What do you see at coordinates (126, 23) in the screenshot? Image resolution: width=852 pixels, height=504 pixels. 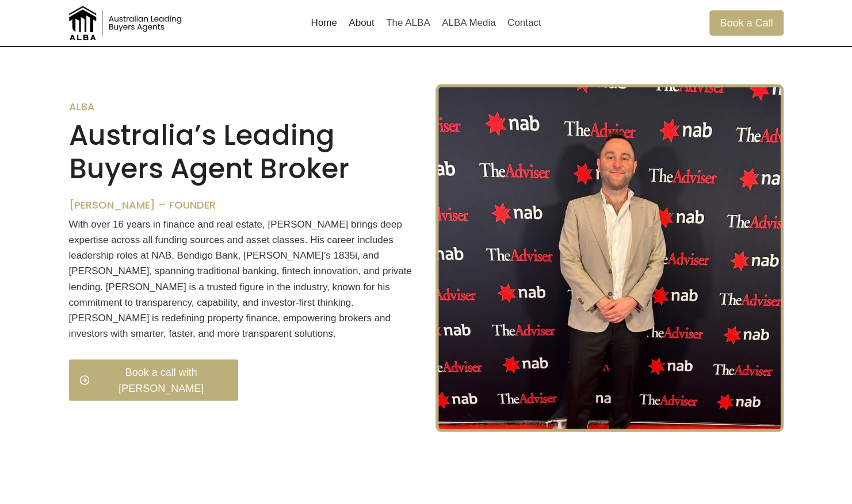 I see `img: Australian Leading Buyers Agents` at bounding box center [126, 23].